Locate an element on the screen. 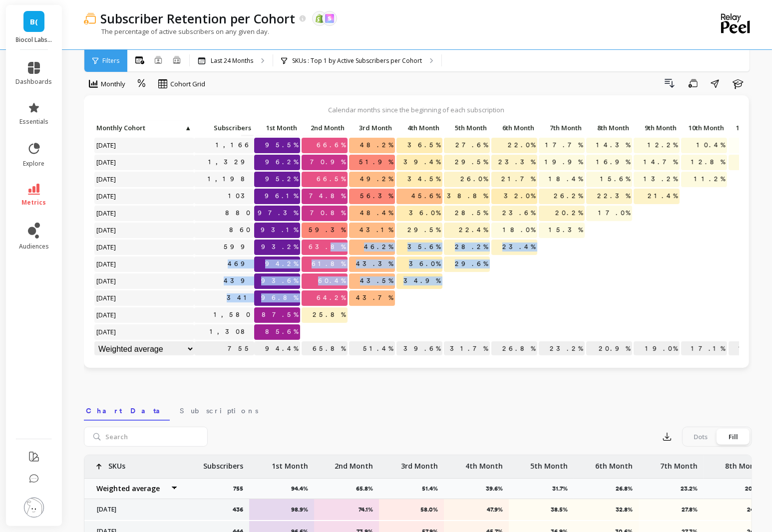  span: 96.2% is located at coordinates (282, 162).